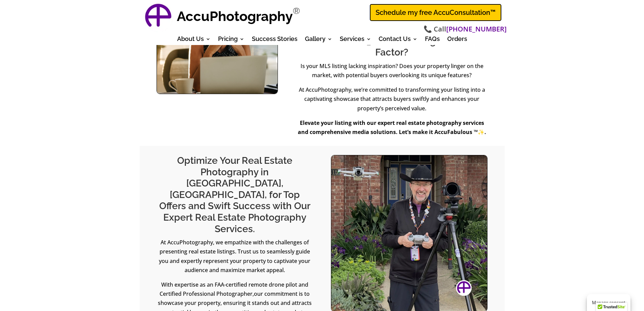  I want to click on p: At AccuPhotography, we’re committed to transforming your listing into a captivating showcase that..., so click(392, 102).